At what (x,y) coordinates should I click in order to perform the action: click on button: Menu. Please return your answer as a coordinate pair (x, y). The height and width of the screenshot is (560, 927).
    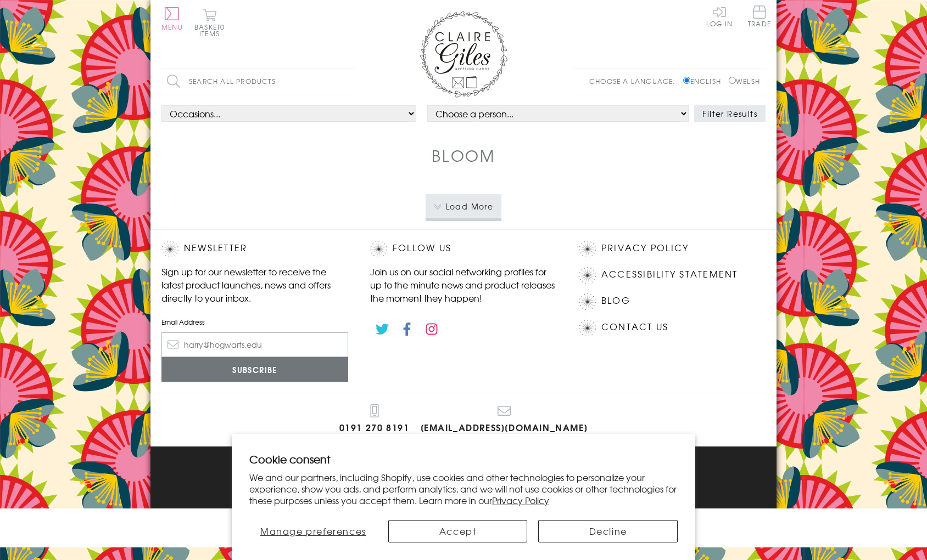
    Looking at the image, I should click on (172, 19).